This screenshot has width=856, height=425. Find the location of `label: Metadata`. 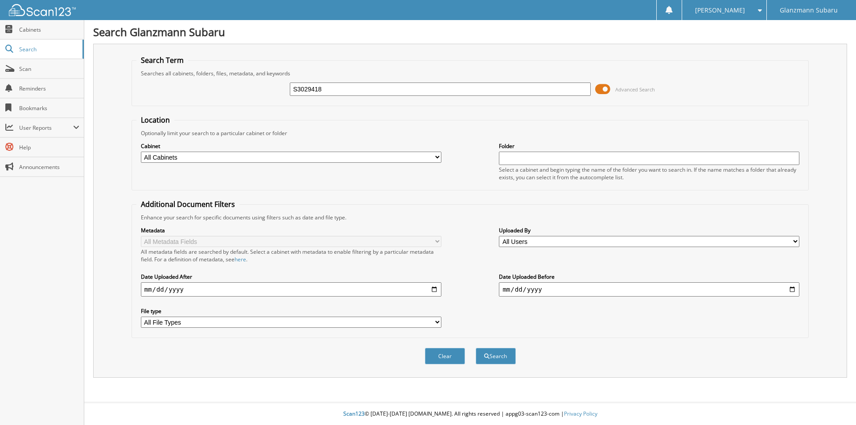

label: Metadata is located at coordinates (291, 230).